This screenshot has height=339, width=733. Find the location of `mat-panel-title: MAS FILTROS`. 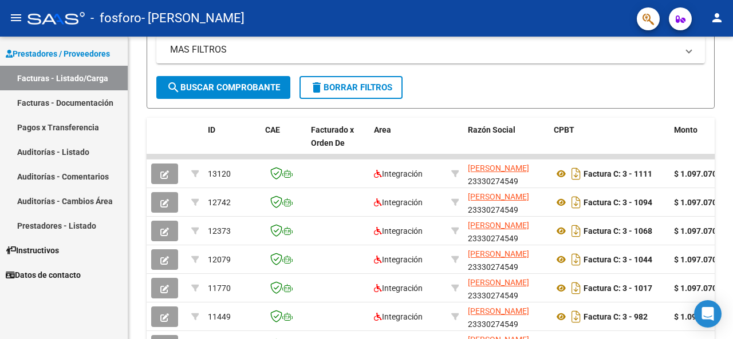

mat-panel-title: MAS FILTROS is located at coordinates (423, 50).